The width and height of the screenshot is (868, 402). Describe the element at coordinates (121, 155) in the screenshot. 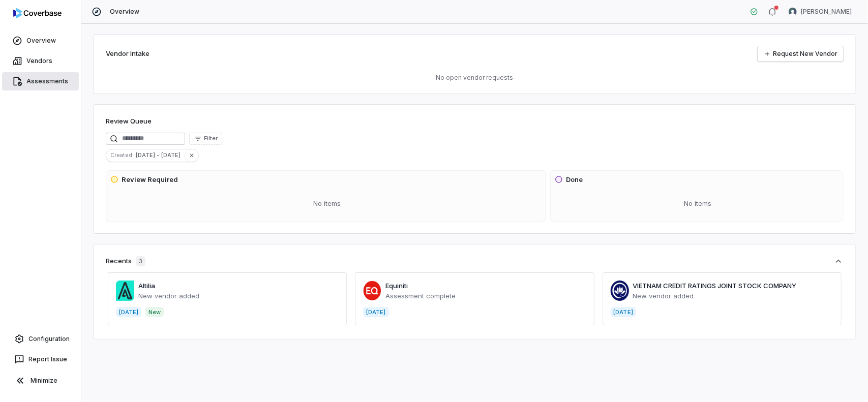

I see `span: Created :` at that location.